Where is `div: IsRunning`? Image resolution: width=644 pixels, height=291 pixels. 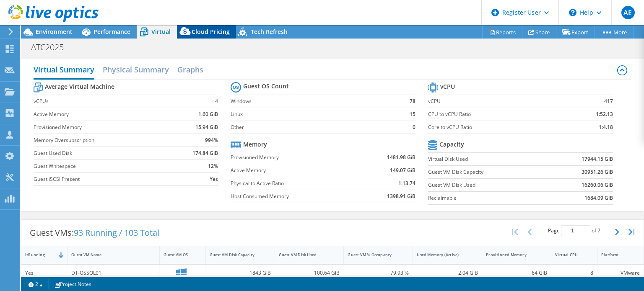
div: IsRunning is located at coordinates (39, 255).